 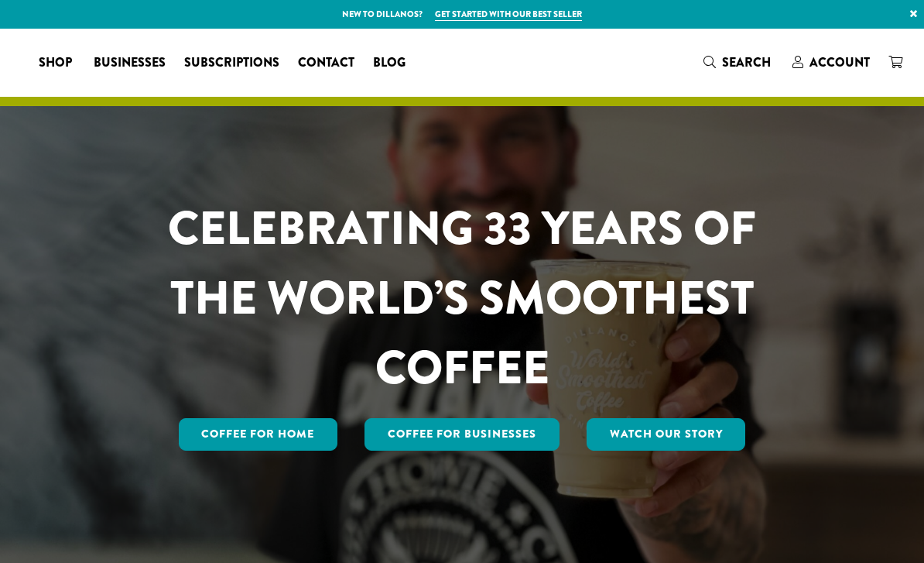 What do you see at coordinates (129, 63) in the screenshot?
I see `span: Businesses` at bounding box center [129, 63].